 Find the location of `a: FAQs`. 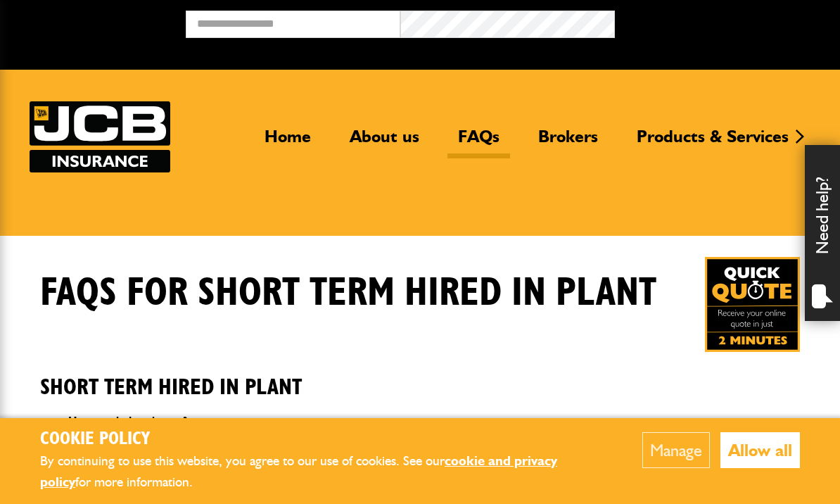

a: FAQs is located at coordinates (479, 142).